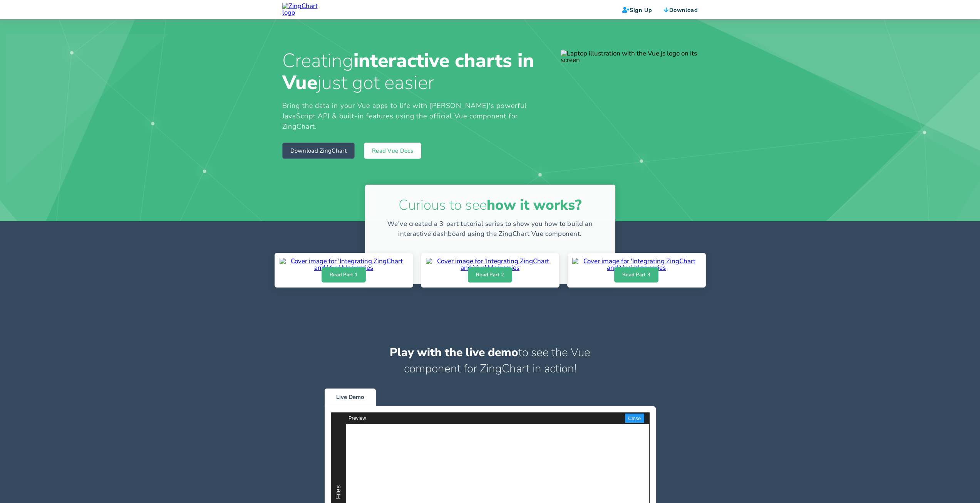 The width and height of the screenshot is (980, 503). Describe the element at coordinates (636, 267) in the screenshot. I see `a: View the 'Connecting Data to a Data Visualization Dashboard with Vue' blog post` at that location.